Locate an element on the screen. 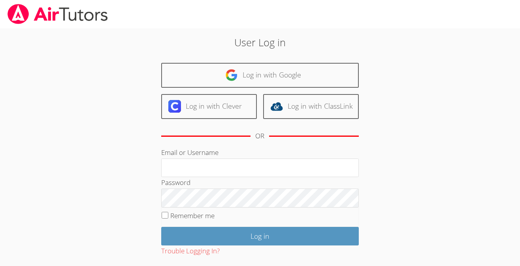 The image size is (520, 266). label: Email or Username is located at coordinates (190, 152).